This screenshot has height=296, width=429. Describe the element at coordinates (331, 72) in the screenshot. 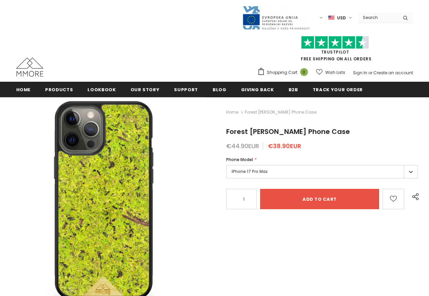

I see `a: Wish Lists` at that location.